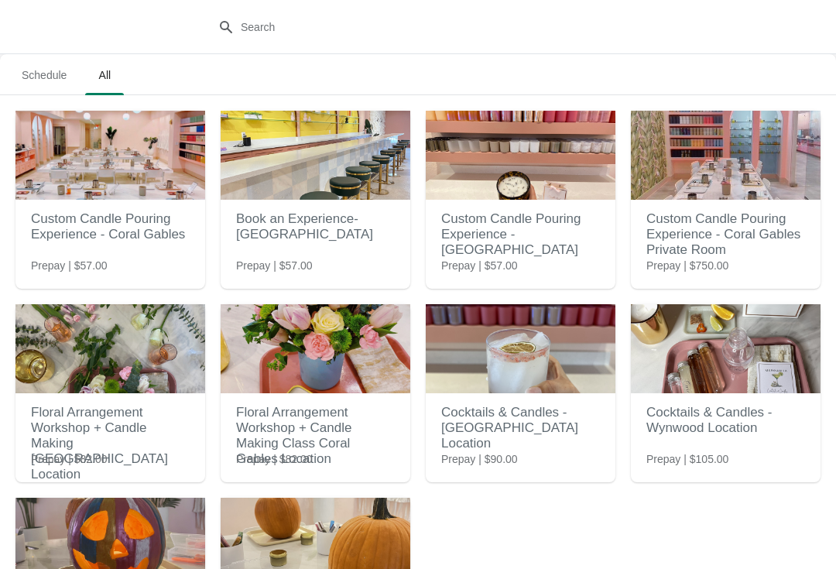 Image resolution: width=836 pixels, height=569 pixels. Describe the element at coordinates (315, 348) in the screenshot. I see `img: Floral Arrangement Workshop + Candle Making Class Coral Gables Location` at that location.